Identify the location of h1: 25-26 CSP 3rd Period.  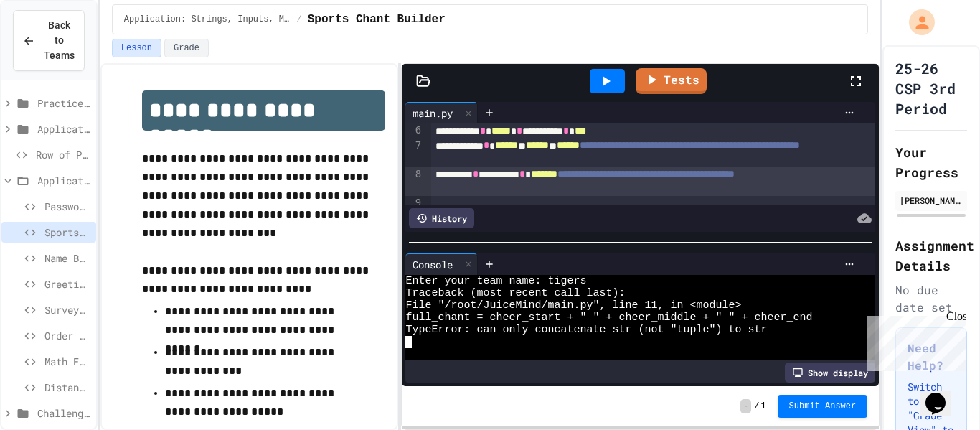
(931, 89).